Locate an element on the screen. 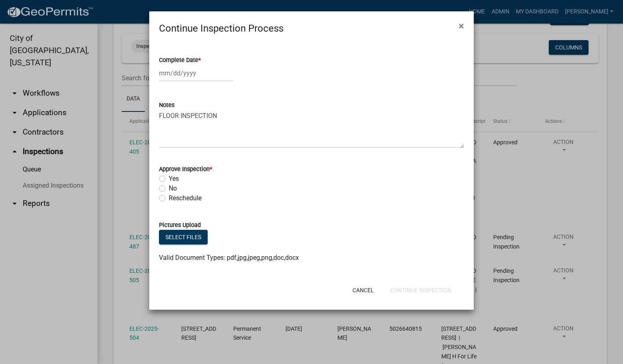  label: Yes is located at coordinates (173, 179).